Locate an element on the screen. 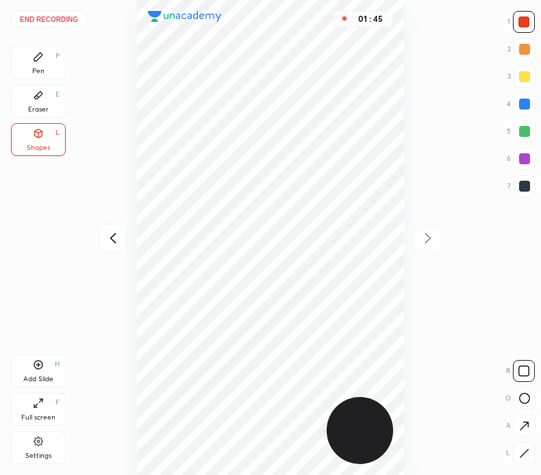 The height and width of the screenshot is (475, 541). div: Add Slide is located at coordinates (38, 379).